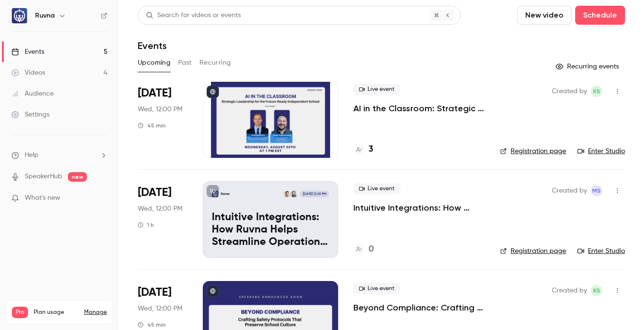 This screenshot has width=644, height=330. What do you see at coordinates (545, 15) in the screenshot?
I see `button: New video` at bounding box center [545, 15].